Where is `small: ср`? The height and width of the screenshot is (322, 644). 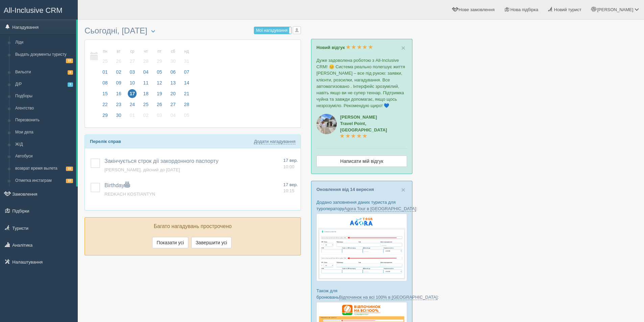
small: ср is located at coordinates (132, 52).